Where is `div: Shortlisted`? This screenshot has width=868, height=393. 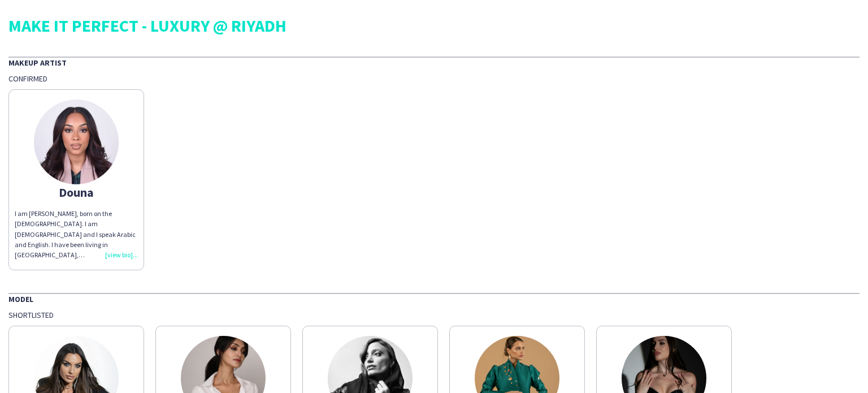
div: Shortlisted is located at coordinates (434, 314).